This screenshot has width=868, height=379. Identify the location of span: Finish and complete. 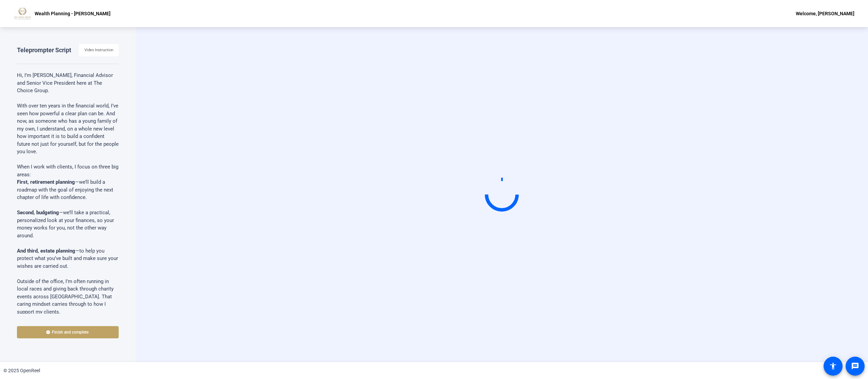
(70, 333).